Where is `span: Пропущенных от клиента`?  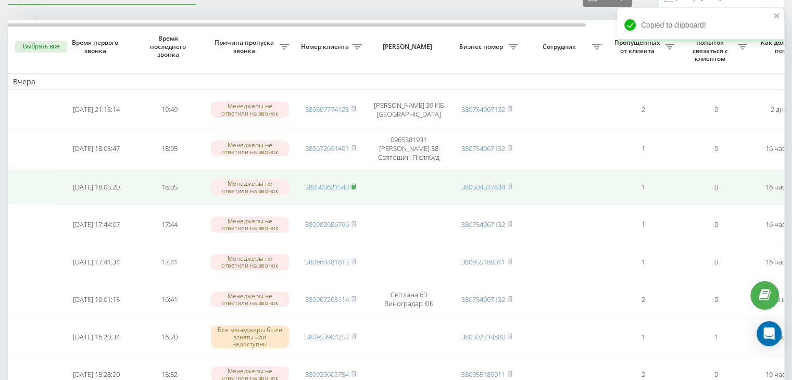 span: Пропущенных от клиента is located at coordinates (639, 46).